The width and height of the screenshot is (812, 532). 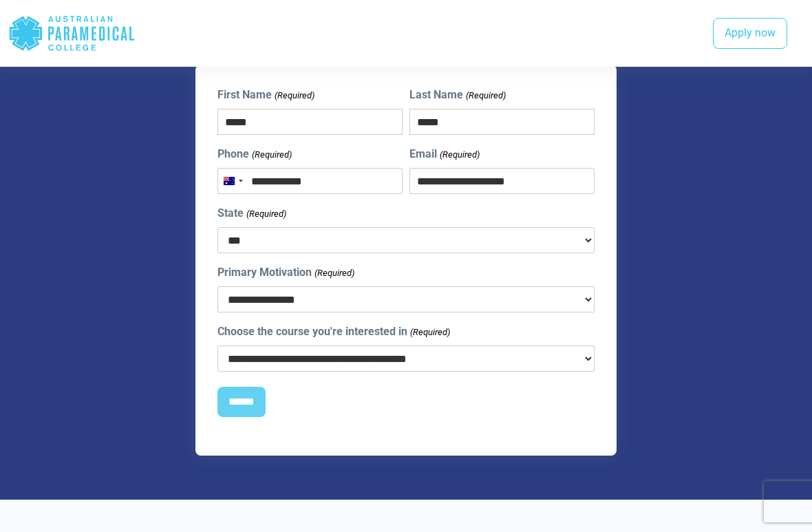 What do you see at coordinates (254, 154) in the screenshot?
I see `label: Phone` at bounding box center [254, 154].